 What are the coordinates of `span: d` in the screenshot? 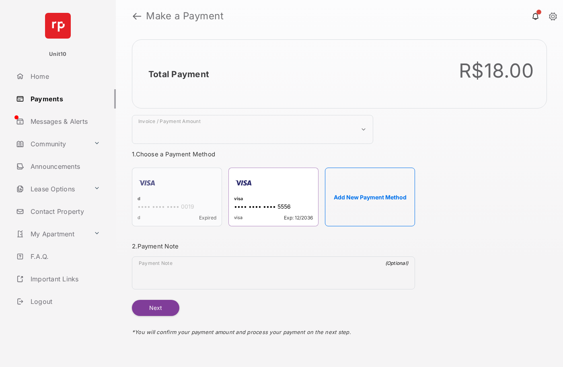 It's located at (139, 218).